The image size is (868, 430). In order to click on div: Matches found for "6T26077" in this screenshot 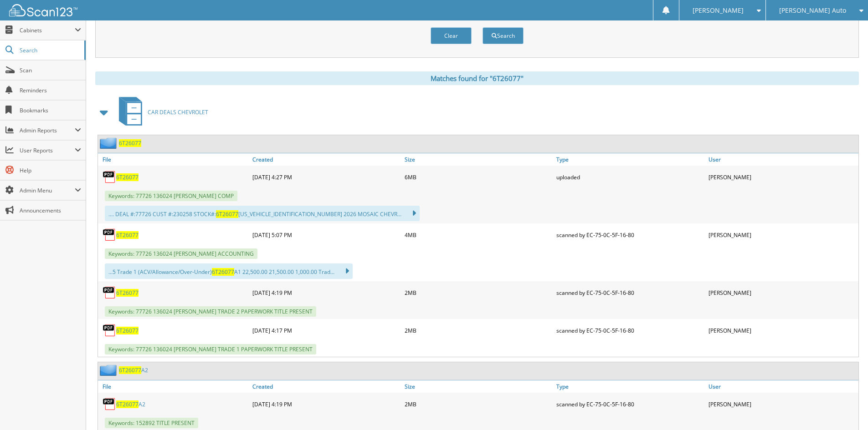, I will do `click(477, 78)`.